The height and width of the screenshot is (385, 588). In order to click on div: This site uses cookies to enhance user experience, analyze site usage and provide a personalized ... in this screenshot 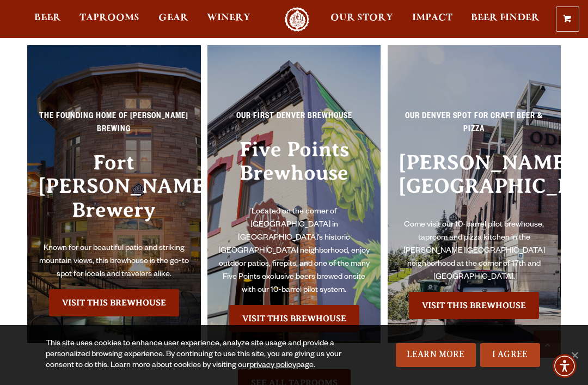, I will do `click(206, 355)`.